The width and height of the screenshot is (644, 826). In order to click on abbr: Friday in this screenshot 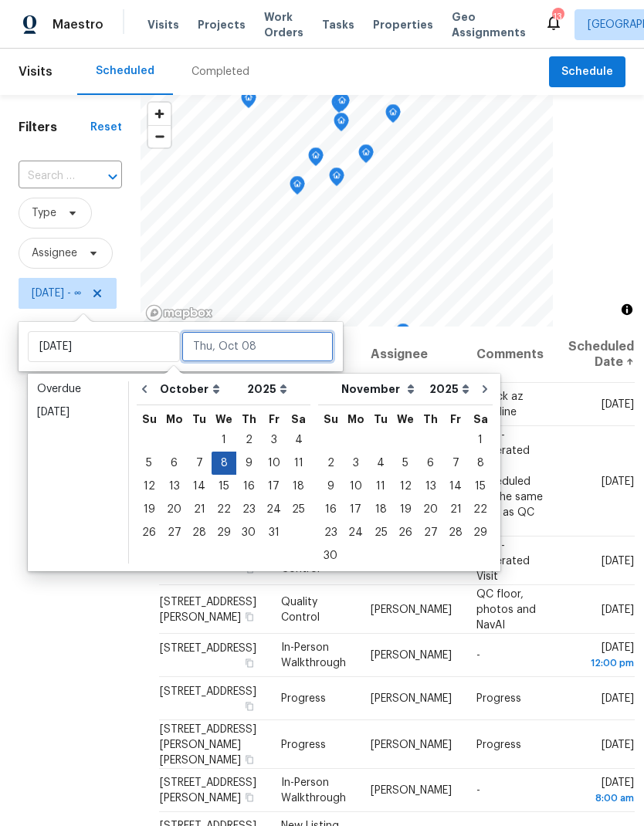, I will do `click(456, 419)`.